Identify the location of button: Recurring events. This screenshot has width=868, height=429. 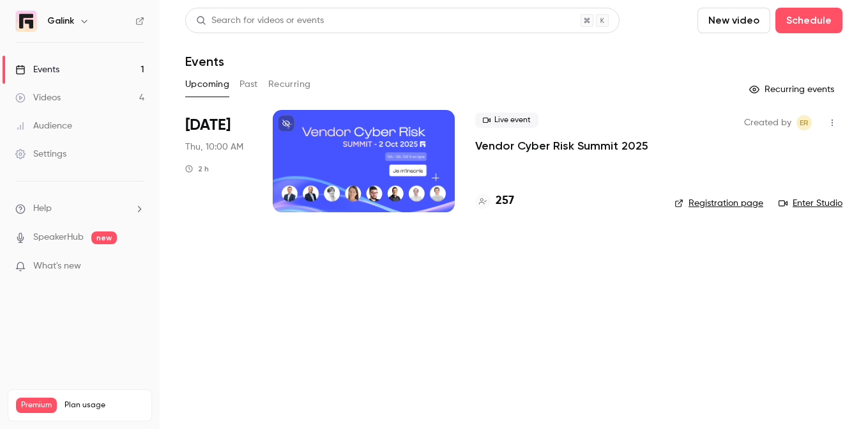
(792, 89).